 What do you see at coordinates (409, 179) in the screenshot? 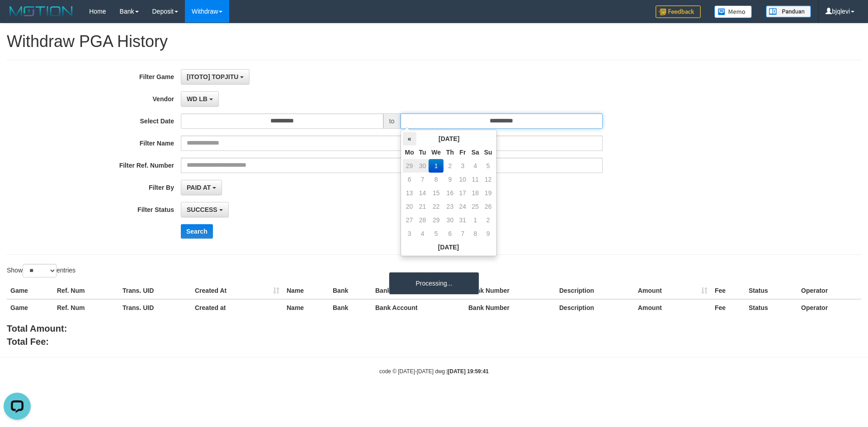
I see `td: 6` at bounding box center [409, 179].